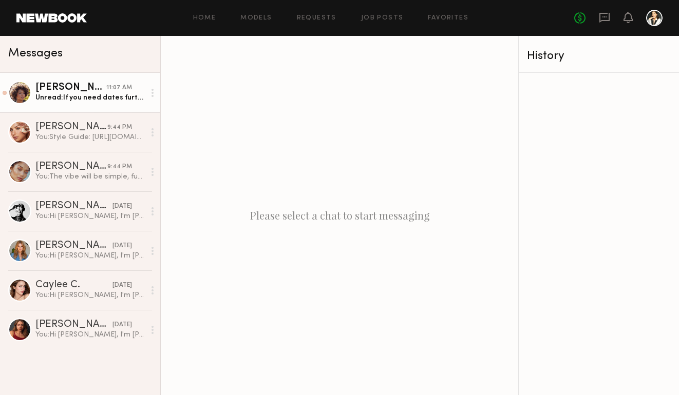  I want to click on div: History, so click(599, 56).